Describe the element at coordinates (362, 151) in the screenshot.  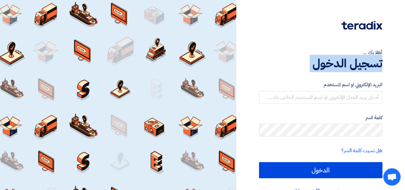
I see `a: هل نسيت كلمة السر؟` at that location.